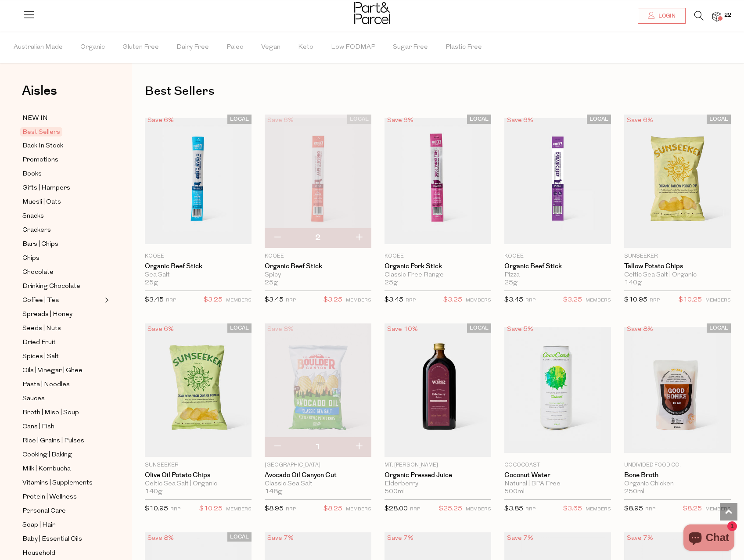 Image resolution: width=744 pixels, height=560 pixels. What do you see at coordinates (63, 314) in the screenshot?
I see `a: Spreads | Honey` at bounding box center [63, 314].